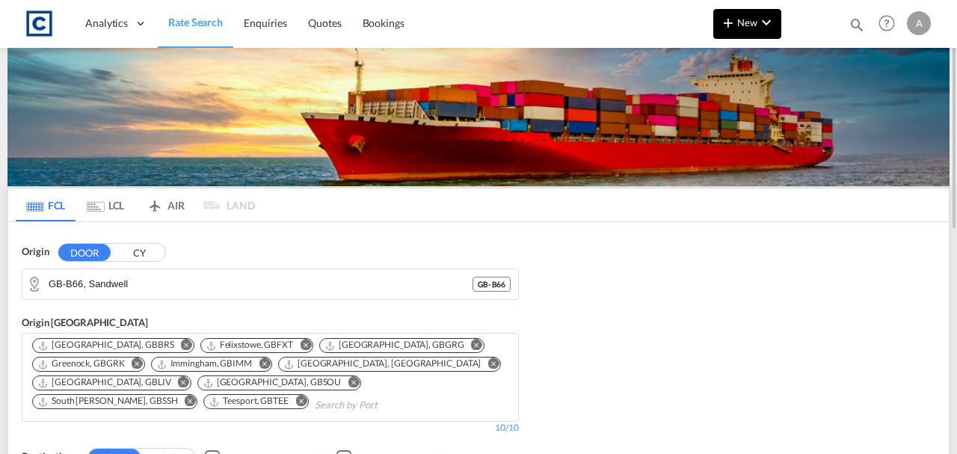 The width and height of the screenshot is (957, 454). Describe the element at coordinates (266, 22) in the screenshot. I see `span: Enquiries` at that location.